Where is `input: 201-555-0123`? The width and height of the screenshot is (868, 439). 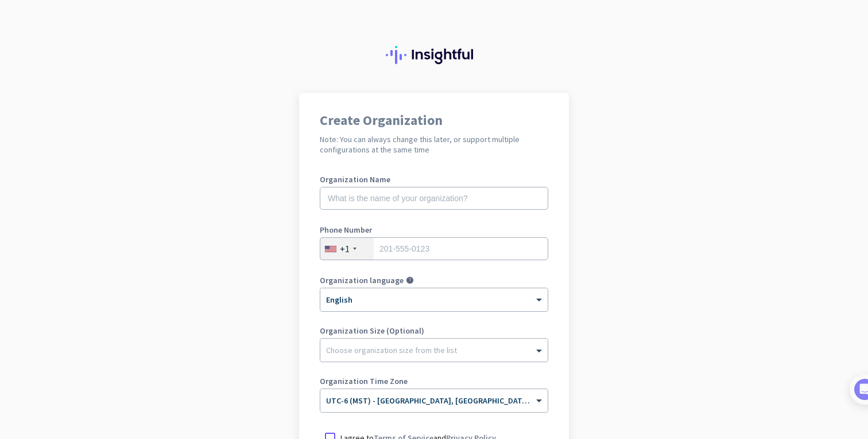 input: 201-555-0123 is located at coordinates (434, 249).